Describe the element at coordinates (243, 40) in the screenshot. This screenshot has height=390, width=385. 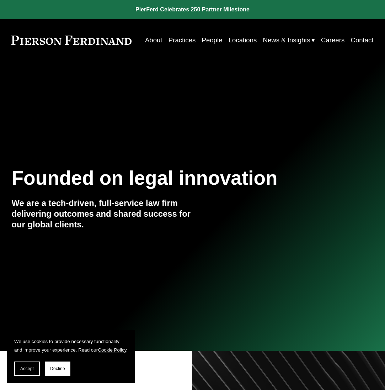
I see `a: Locations` at that location.